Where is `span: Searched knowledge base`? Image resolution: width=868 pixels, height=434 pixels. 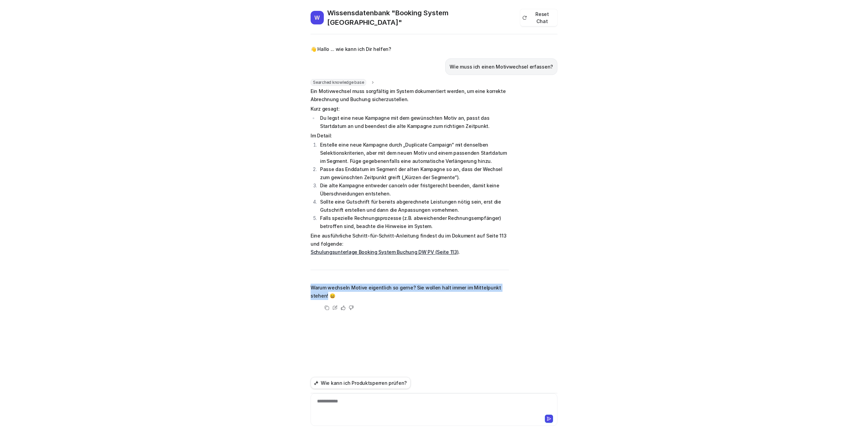 span: Searched knowledge base is located at coordinates (338, 82).